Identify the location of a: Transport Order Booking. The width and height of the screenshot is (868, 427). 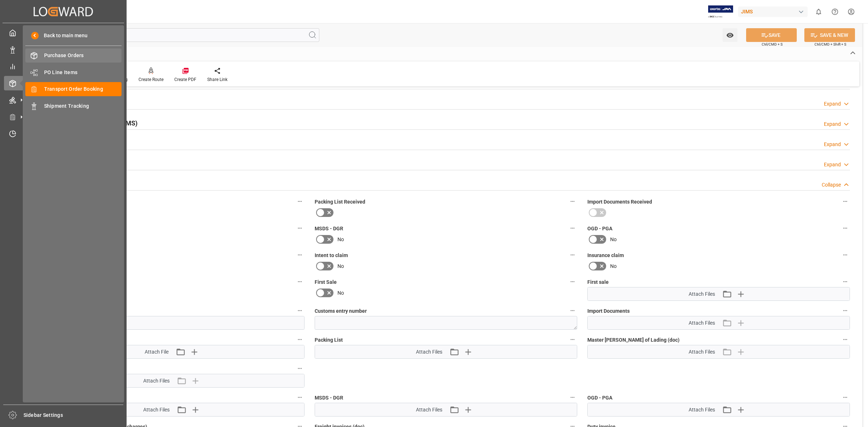
(73, 89).